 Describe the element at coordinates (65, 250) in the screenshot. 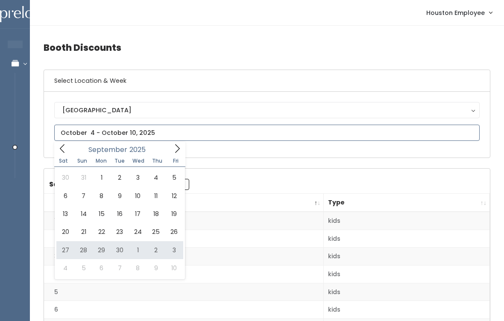

I see `span: September 27, 2025` at that location.